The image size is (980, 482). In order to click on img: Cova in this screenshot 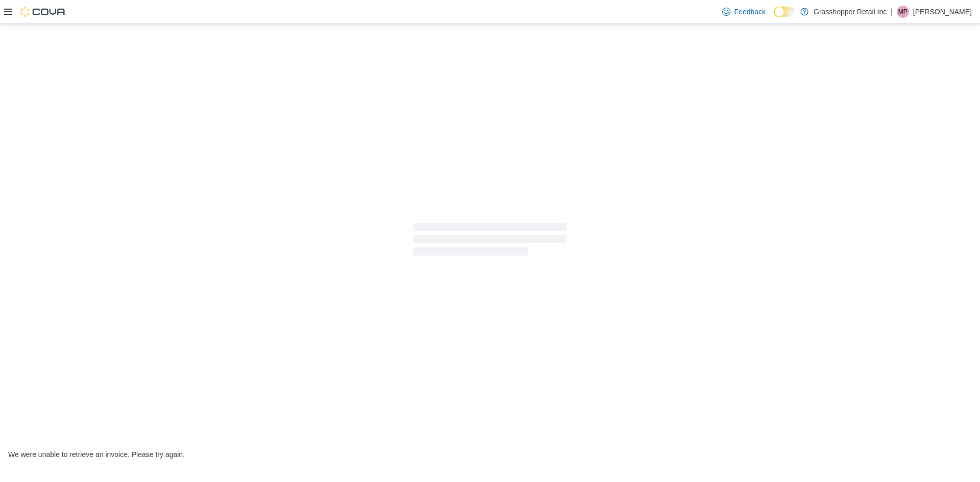, I will do `click(43, 11)`.